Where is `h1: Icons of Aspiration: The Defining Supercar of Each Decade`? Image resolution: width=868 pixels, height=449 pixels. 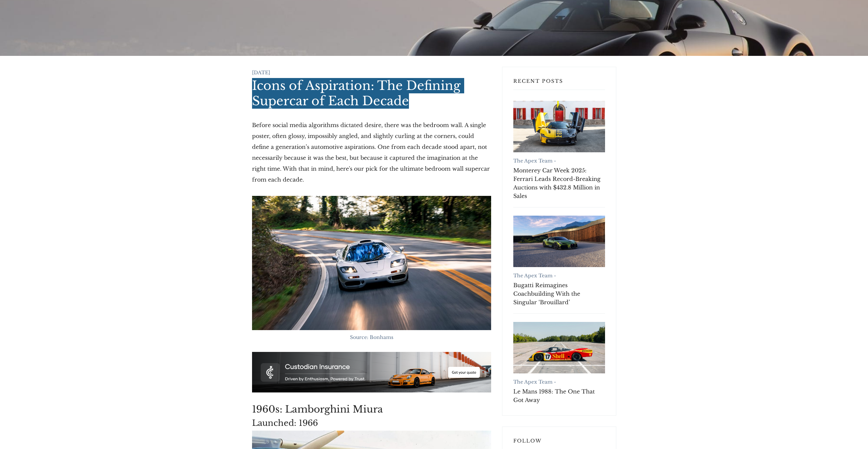
h1: Icons of Aspiration: The Defining Supercar of Each Decade is located at coordinates (372, 94).